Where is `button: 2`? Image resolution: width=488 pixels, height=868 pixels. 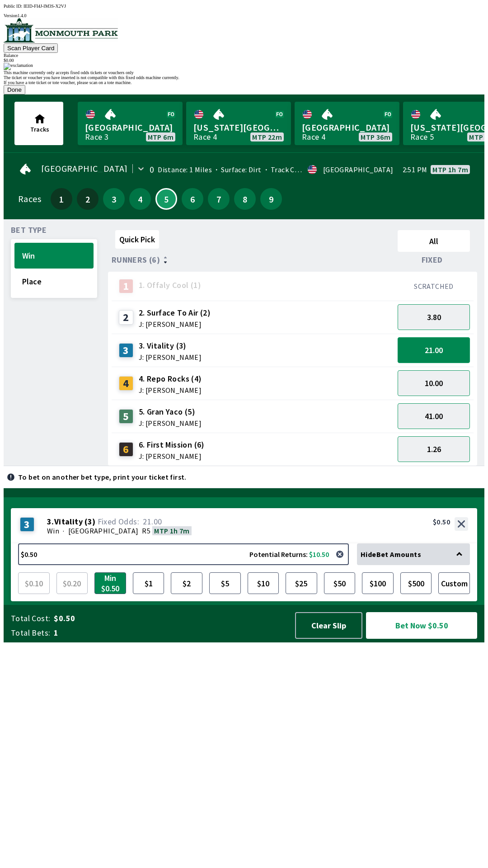 button: 2 is located at coordinates (87, 199).